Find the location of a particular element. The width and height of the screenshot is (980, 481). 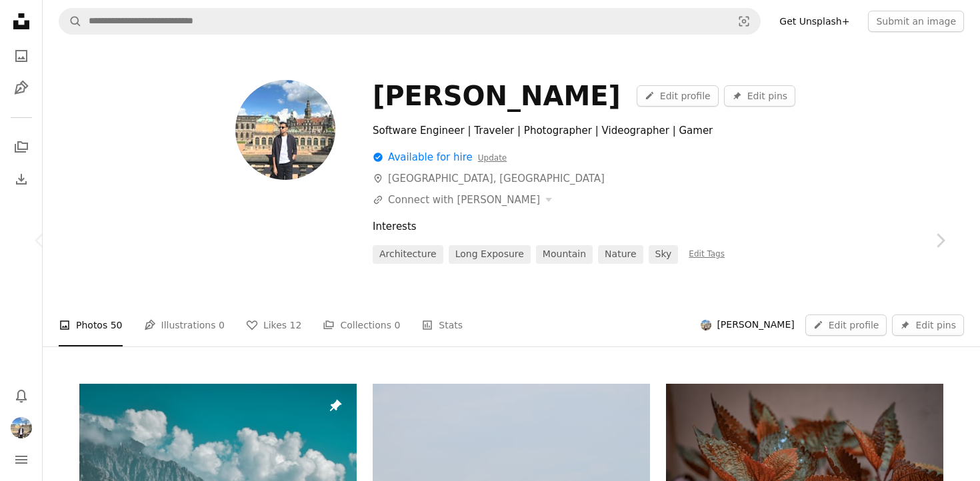

a: Next is located at coordinates (940, 240).